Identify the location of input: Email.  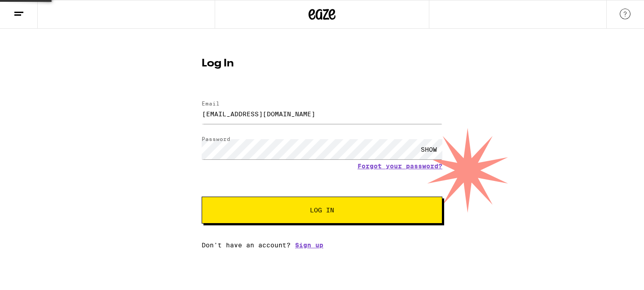
(322, 114).